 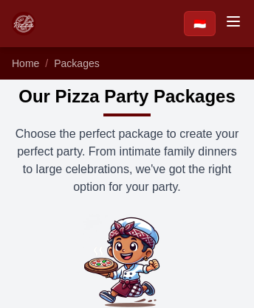 I want to click on img: Bali Pizza Party Packages, so click(x=127, y=261).